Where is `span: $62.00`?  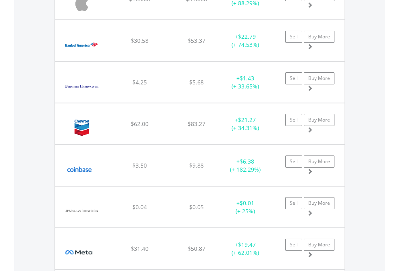
span: $62.00 is located at coordinates (140, 123).